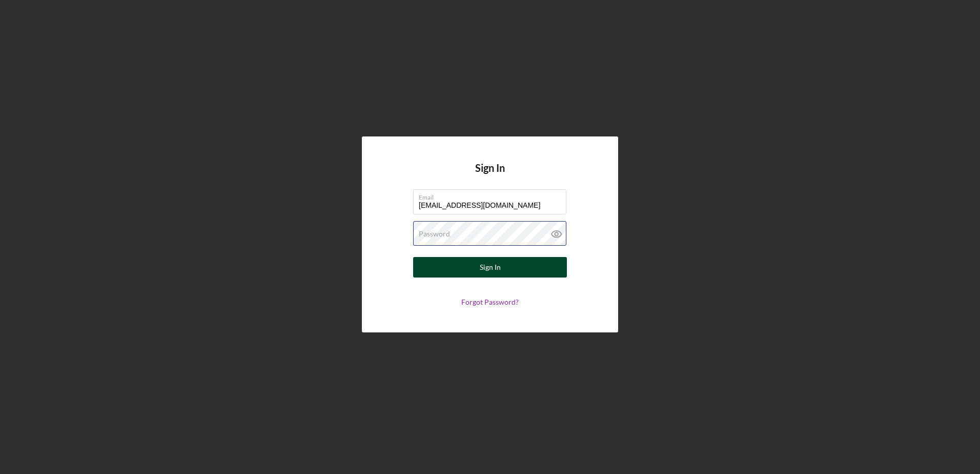  What do you see at coordinates (434, 234) in the screenshot?
I see `label: Password` at bounding box center [434, 234].